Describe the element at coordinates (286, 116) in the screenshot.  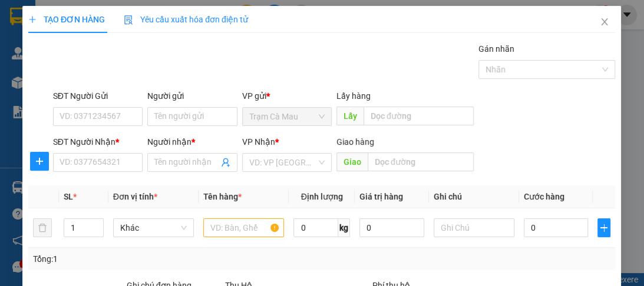
I see `span: Trạm Cà Mau` at that location.